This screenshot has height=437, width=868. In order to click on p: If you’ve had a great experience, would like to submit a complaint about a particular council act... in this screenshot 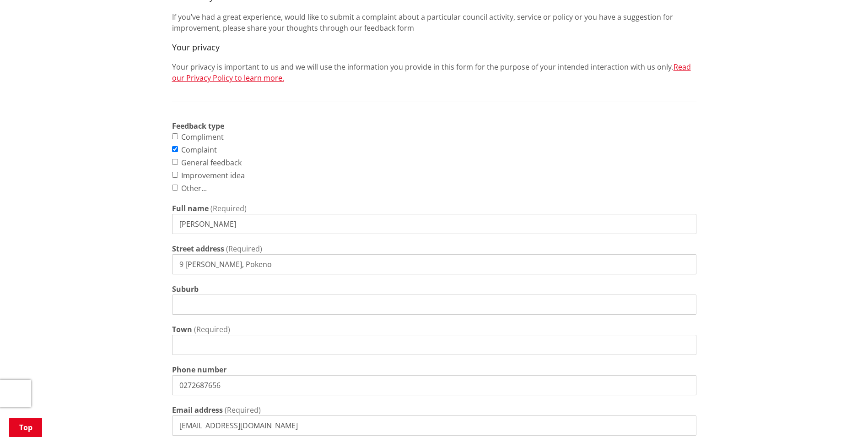, I will do `click(434, 23)`.